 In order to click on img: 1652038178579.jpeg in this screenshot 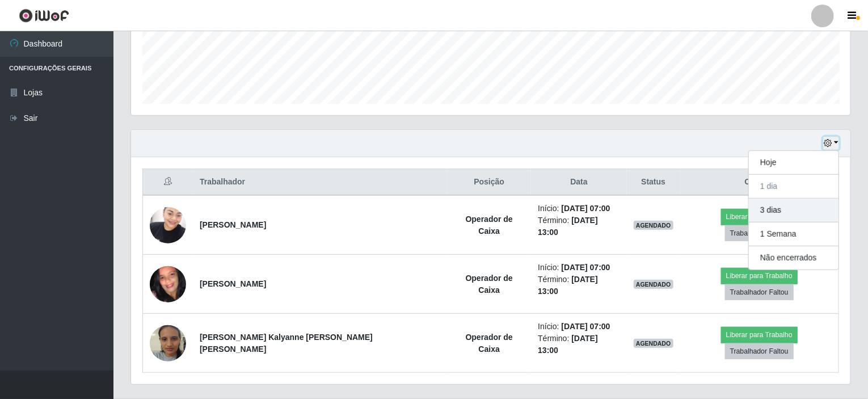, I will do `click(168, 224)`.